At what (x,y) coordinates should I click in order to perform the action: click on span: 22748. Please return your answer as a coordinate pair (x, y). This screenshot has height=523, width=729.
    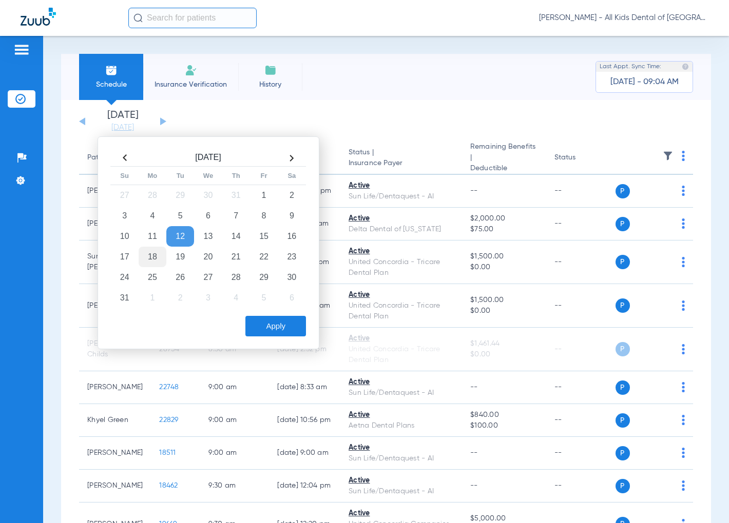
    Looking at the image, I should click on (169, 387).